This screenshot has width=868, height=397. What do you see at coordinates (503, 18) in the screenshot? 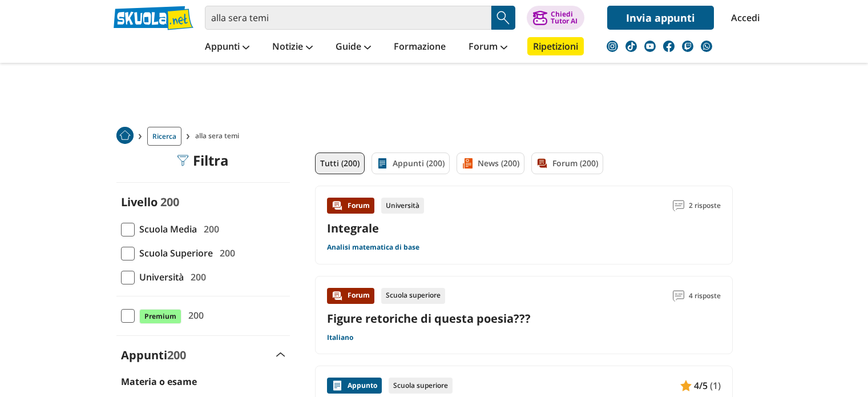
I see `img: Cerca appunti, riassunti o versioni` at bounding box center [503, 18].